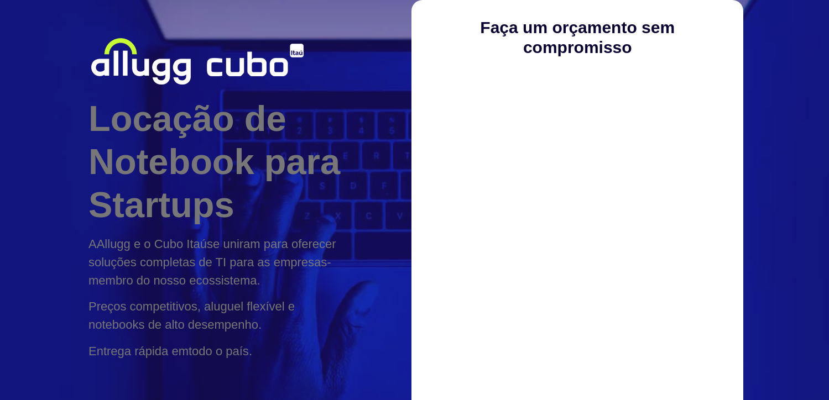 The width and height of the screenshot is (829, 400). What do you see at coordinates (219, 262) in the screenshot?
I see `p: A se uniram para oferecer soluções completas de TI para as empresas-membro do nosso ecossistema.` at bounding box center [219, 262].